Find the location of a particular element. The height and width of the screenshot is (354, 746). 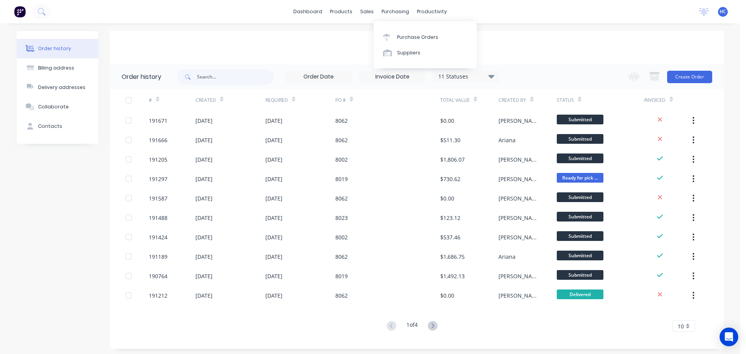

span: 10 is located at coordinates (681, 326).